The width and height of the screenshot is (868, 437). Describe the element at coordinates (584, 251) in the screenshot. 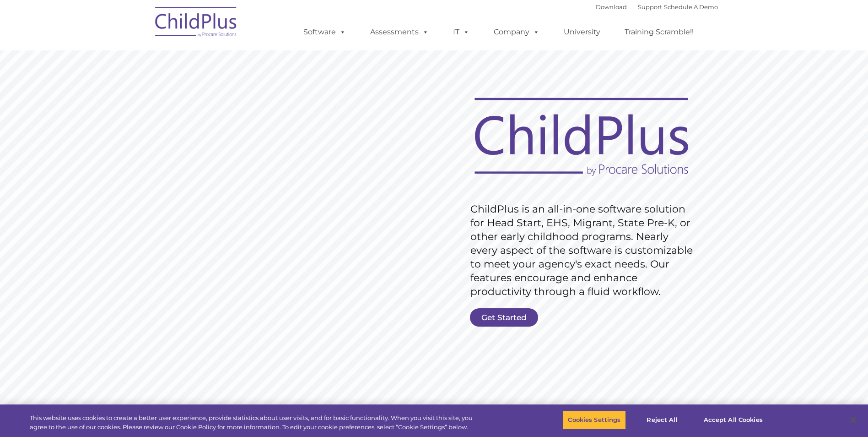

I see `rs-layer: ChildPlus is an all-in-one software solution for Head Start, EHS, Migrant, State Pre-K, or other ...` at that location.